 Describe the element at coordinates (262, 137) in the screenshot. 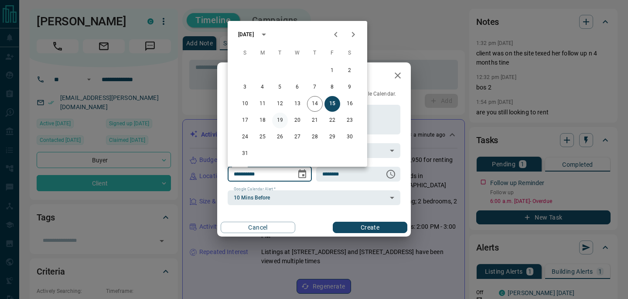

I see `button: 25` at that location.